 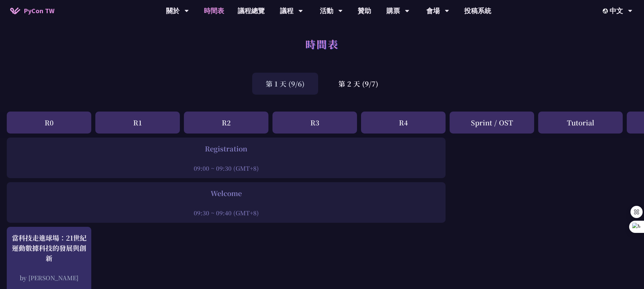 I want to click on div: 當科技走進球場：21世紀運動數據科技的發展與創新, so click(x=49, y=248).